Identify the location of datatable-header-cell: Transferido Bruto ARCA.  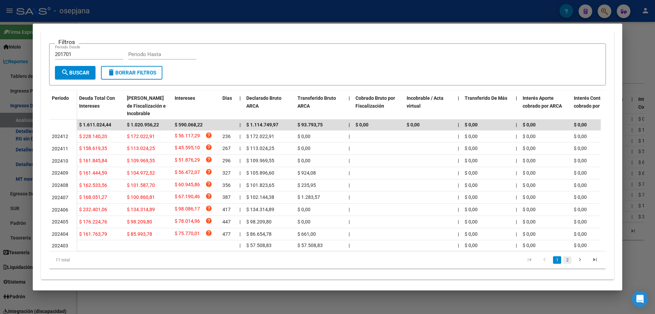
(321, 106).